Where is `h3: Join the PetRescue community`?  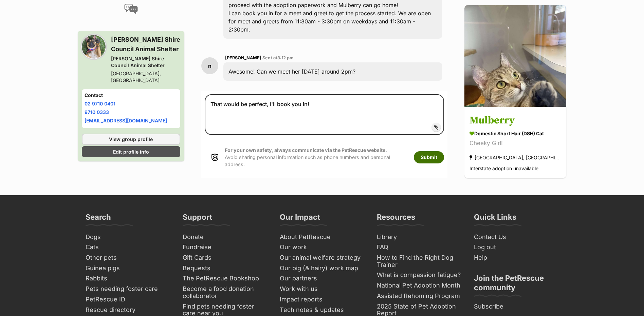 h3: Join the PetRescue community is located at coordinates (516, 284).